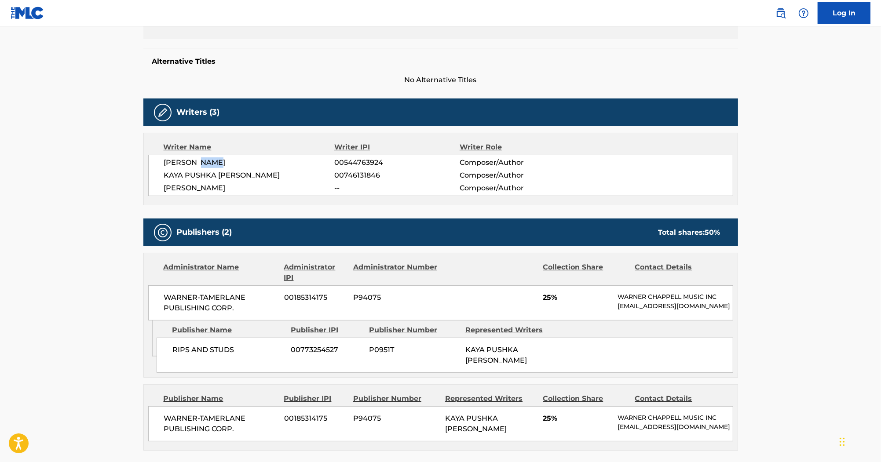 The height and width of the screenshot is (462, 881). What do you see at coordinates (249, 147) in the screenshot?
I see `div: Writer Name` at bounding box center [249, 147].